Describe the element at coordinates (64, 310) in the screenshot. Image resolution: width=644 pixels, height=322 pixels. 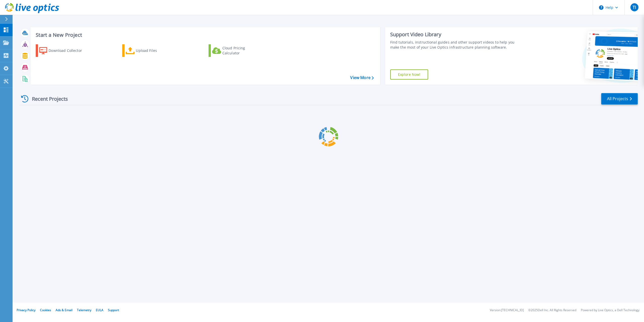
I see `a: Ads & Email` at that location.